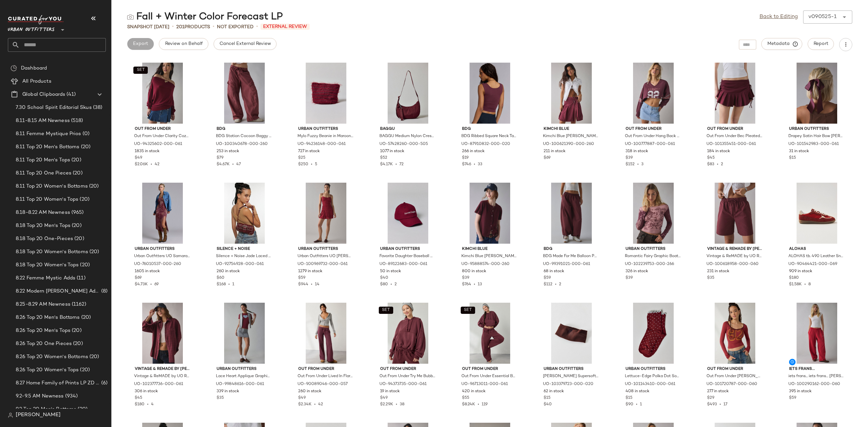  I want to click on span: 201, so click(180, 27).